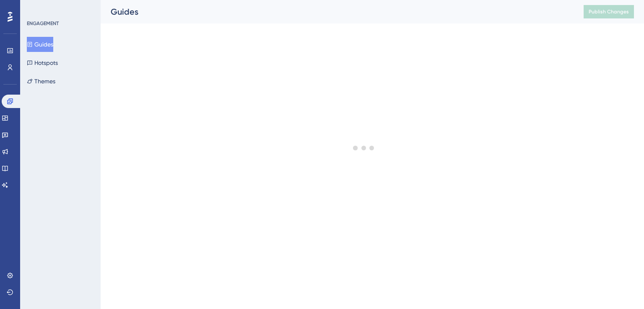 The width and height of the screenshot is (644, 309). What do you see at coordinates (43, 63) in the screenshot?
I see `button: Hotspots` at bounding box center [43, 63].